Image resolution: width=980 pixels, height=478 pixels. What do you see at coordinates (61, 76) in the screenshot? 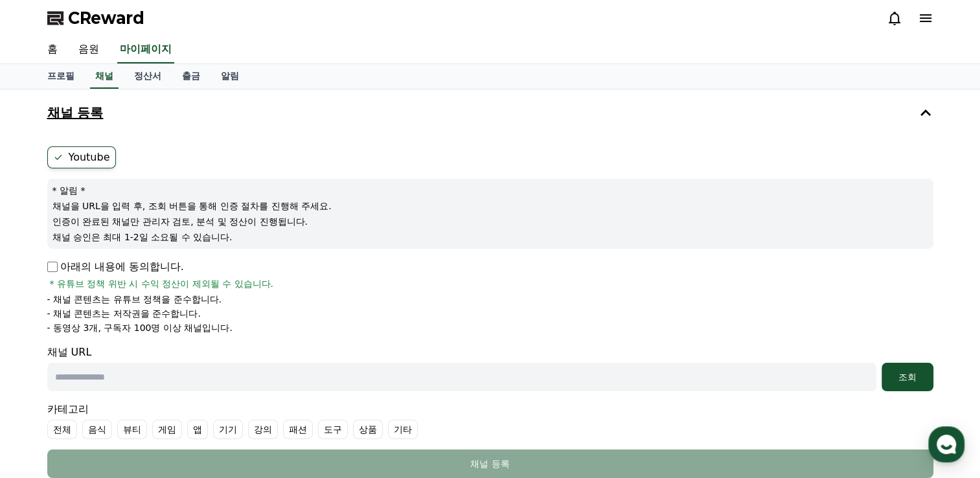
I see `a: 프로필` at bounding box center [61, 76].